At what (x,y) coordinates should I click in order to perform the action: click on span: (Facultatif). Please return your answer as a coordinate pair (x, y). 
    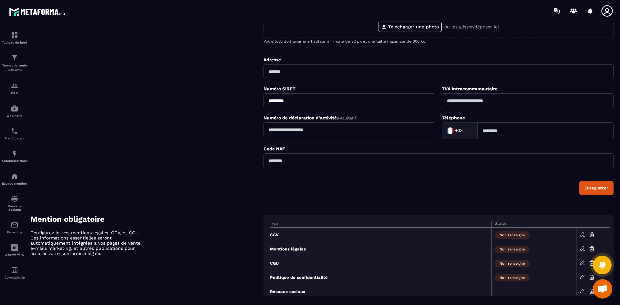
    Looking at the image, I should click on (347, 118).